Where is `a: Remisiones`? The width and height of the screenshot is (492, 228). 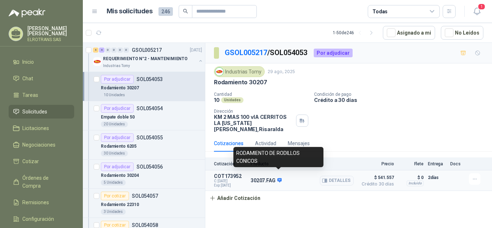
a: Remisiones is located at coordinates (41, 202).